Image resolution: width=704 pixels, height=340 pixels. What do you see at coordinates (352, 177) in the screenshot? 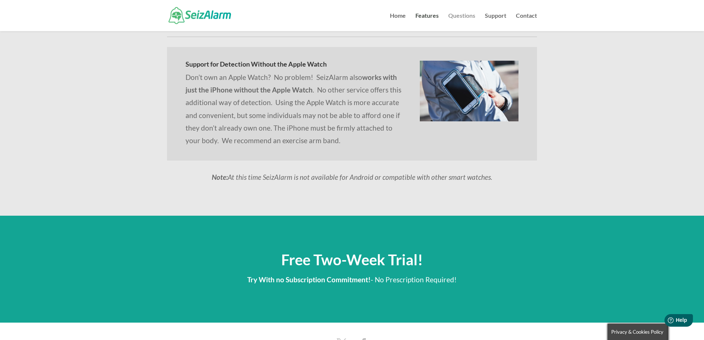
I see `em: At this time SeizAlarm is not available for Android or compatible with other smart watches.` at bounding box center [352, 177].